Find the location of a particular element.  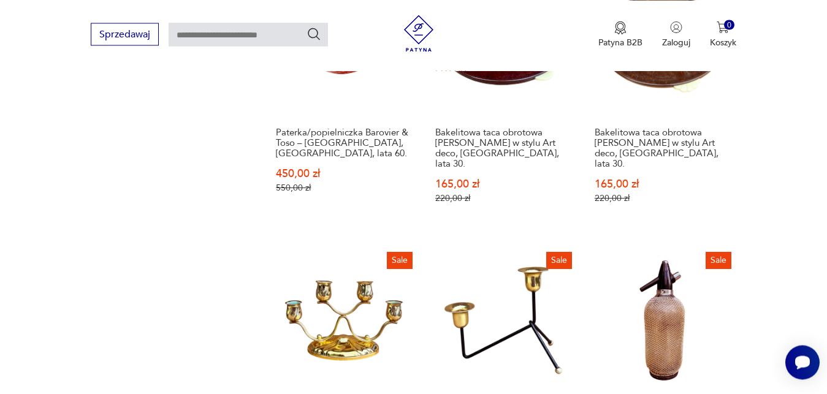

p: Zaloguj is located at coordinates (676, 42).